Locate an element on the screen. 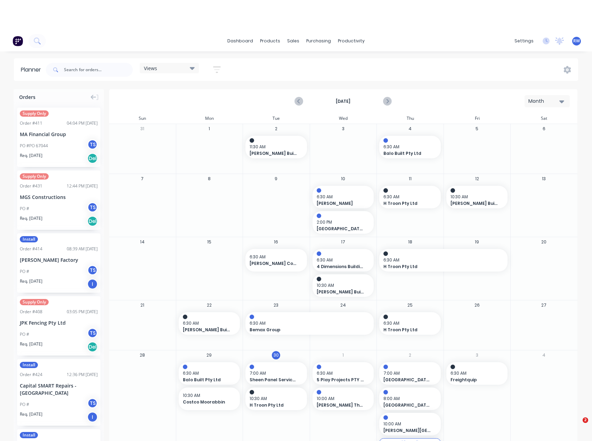 The image size is (592, 441). button: 4 is located at coordinates (410, 129).